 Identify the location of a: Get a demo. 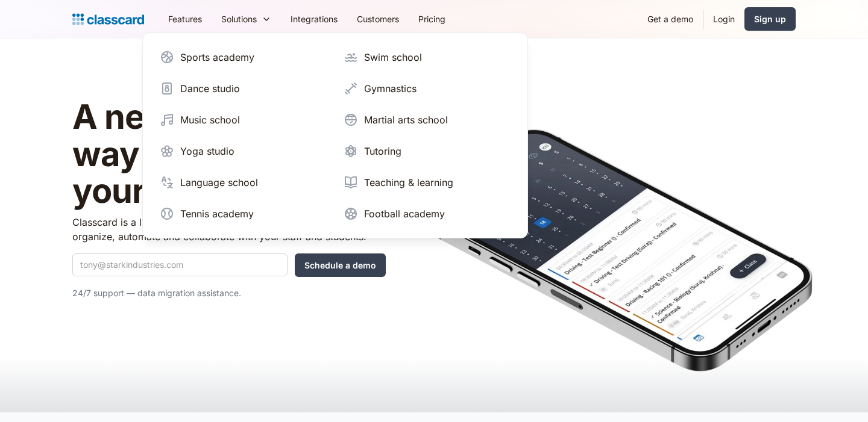
(670, 18).